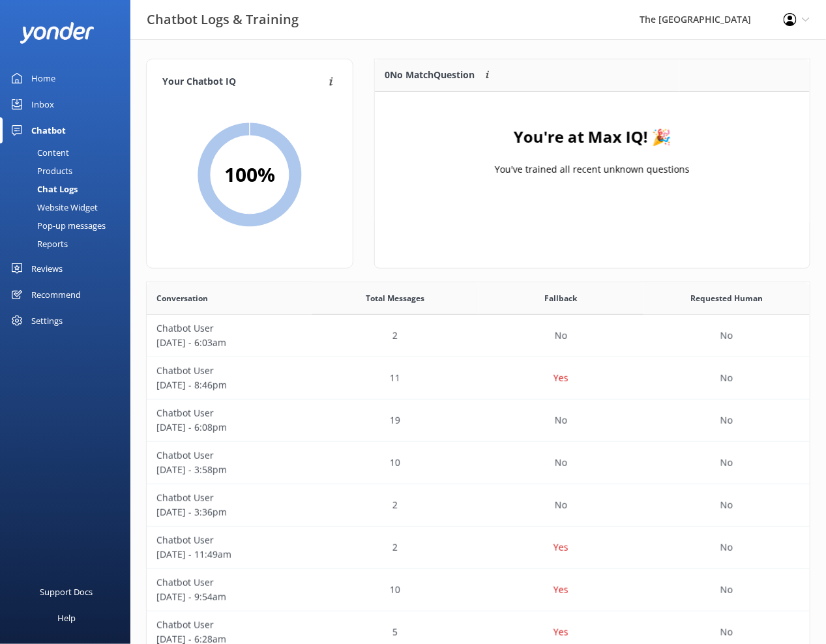 The width and height of the screenshot is (826, 644). I want to click on span: Conversation, so click(182, 298).